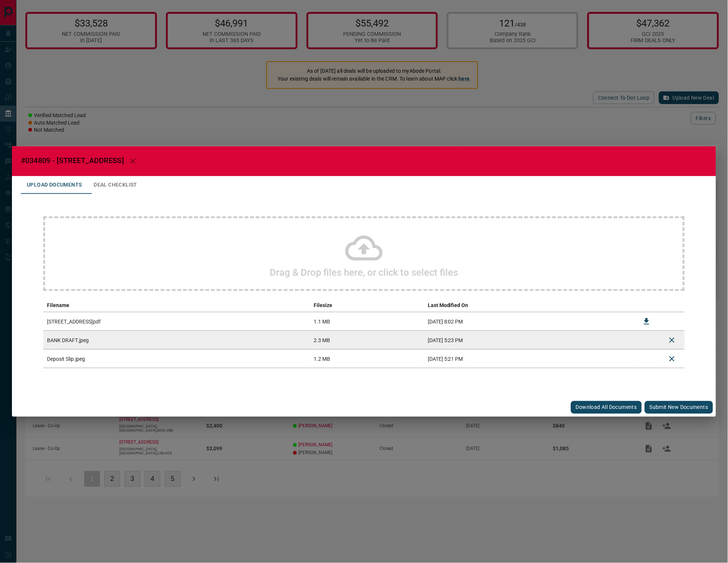 The image size is (728, 563). I want to click on th: Filename, so click(177, 305).